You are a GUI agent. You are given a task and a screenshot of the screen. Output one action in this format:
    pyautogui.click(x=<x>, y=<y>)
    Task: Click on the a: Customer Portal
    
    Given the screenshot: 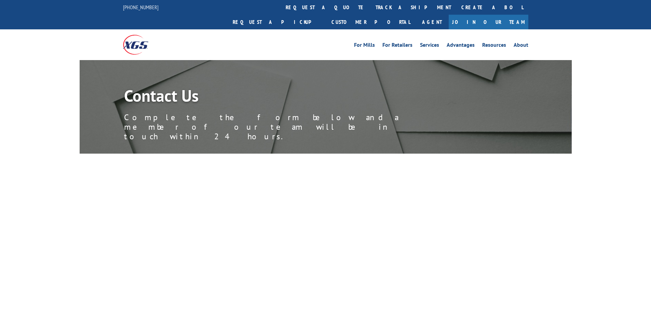 What is the action you would take?
    pyautogui.click(x=371, y=22)
    